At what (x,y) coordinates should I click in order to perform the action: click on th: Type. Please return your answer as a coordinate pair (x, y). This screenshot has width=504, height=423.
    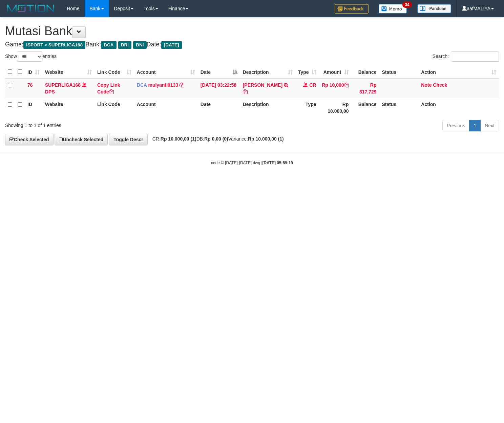
    Looking at the image, I should click on (308, 107).